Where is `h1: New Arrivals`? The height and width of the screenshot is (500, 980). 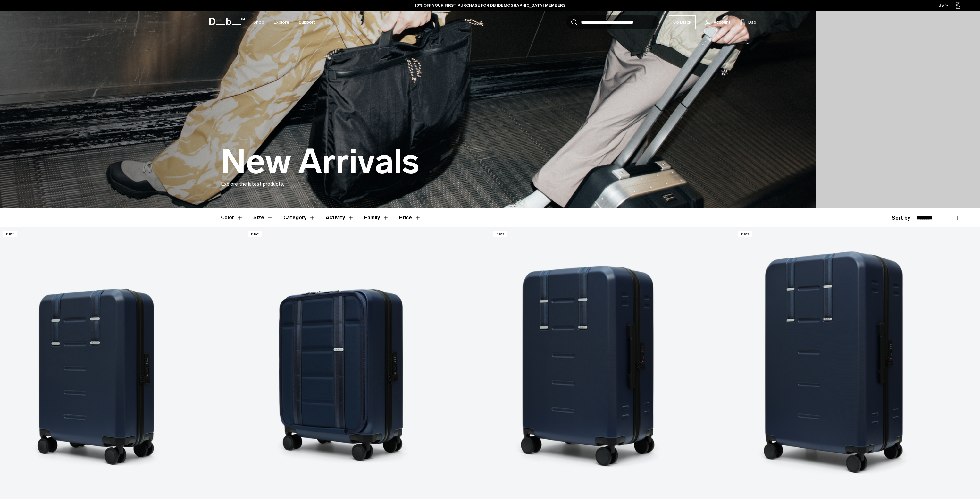
h1: New Arrivals is located at coordinates (320, 162).